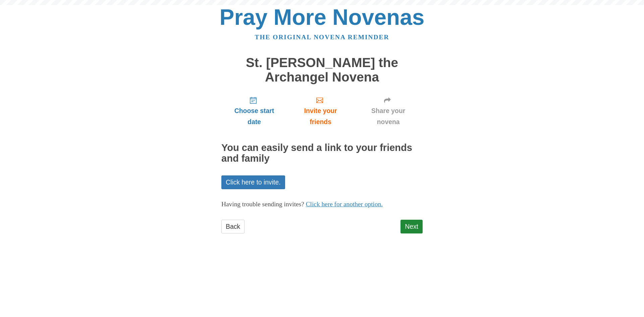 This screenshot has width=644, height=317. I want to click on h2: You can easily send a link to your friends and family, so click(322, 153).